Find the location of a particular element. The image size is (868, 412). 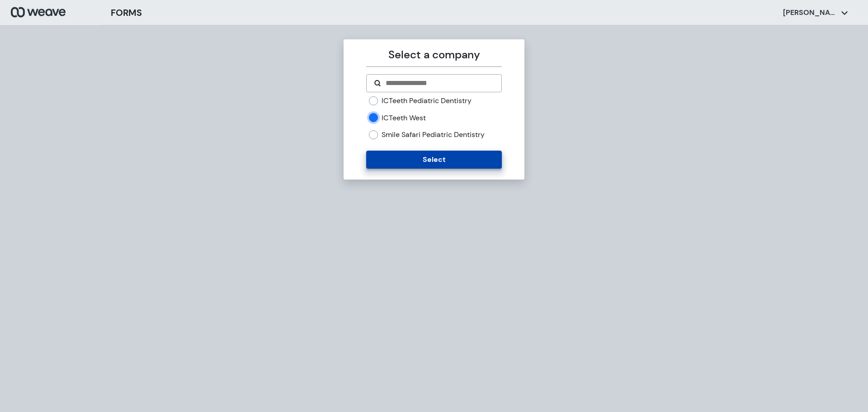

input: Search is located at coordinates (439, 83).